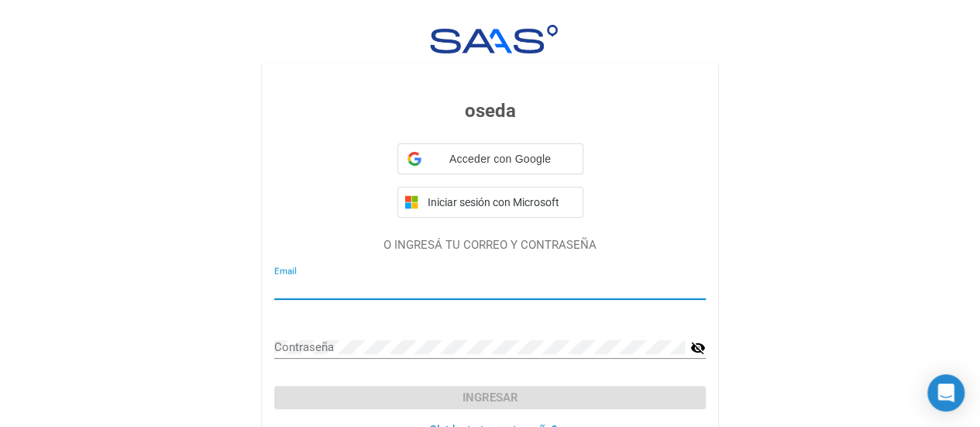  Describe the element at coordinates (490, 111) in the screenshot. I see `h3: oseda` at that location.